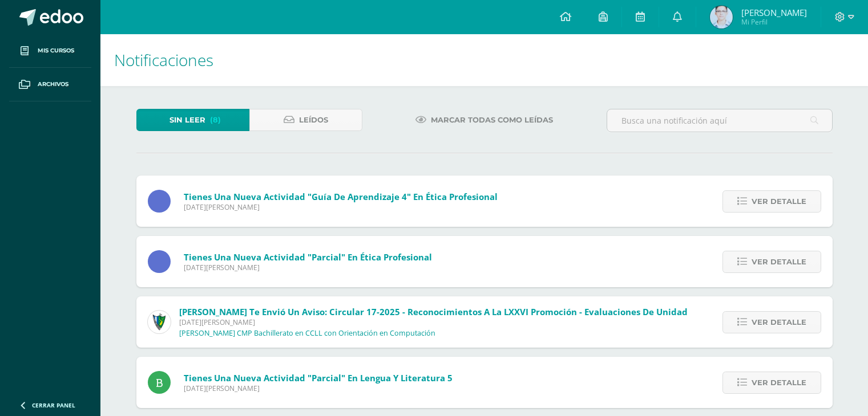  Describe the element at coordinates (50, 51) in the screenshot. I see `a: Mis cursos` at that location.